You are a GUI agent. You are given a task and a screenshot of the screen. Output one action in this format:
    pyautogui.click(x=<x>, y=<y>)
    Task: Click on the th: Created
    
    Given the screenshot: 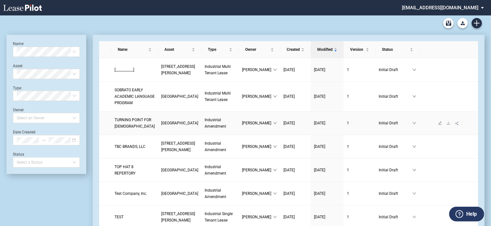 What is the action you would take?
    pyautogui.click(x=295, y=50)
    